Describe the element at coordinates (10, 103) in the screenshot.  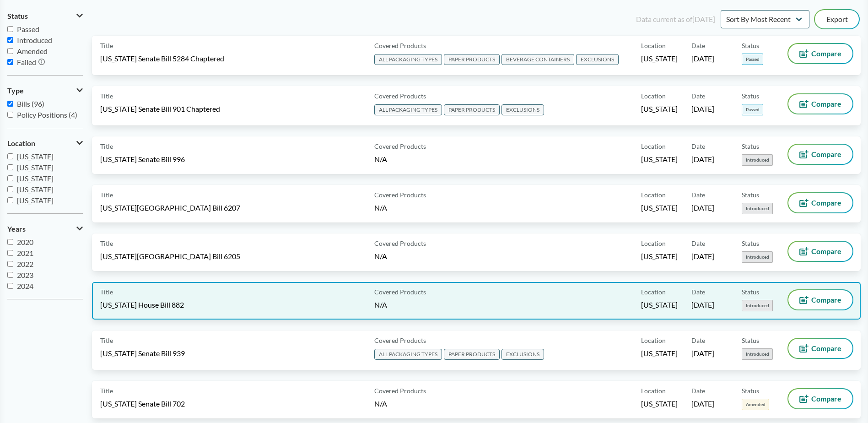
I see `input: Bills (96)` at that location.